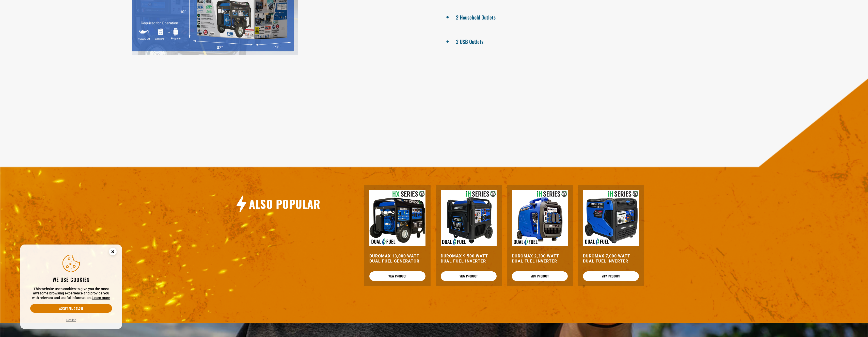  What do you see at coordinates (653, 41) in the screenshot?
I see `li: 2 USB Outlets` at bounding box center [653, 41].